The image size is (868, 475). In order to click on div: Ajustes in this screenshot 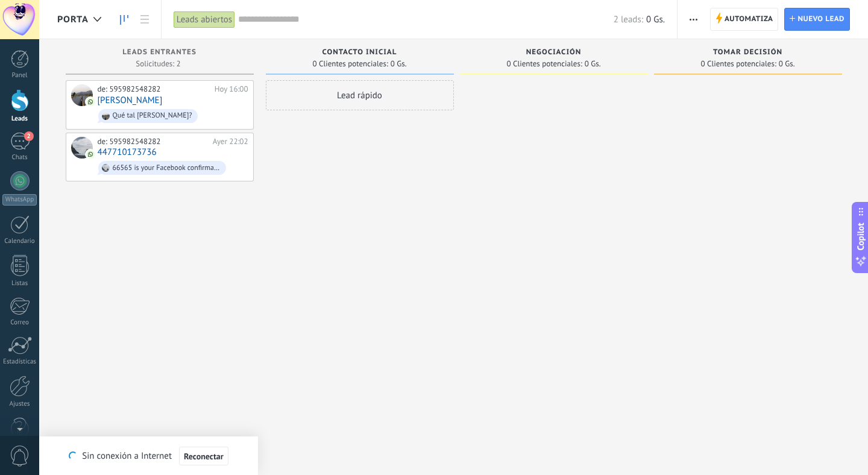, I will do `click(20, 404)`.